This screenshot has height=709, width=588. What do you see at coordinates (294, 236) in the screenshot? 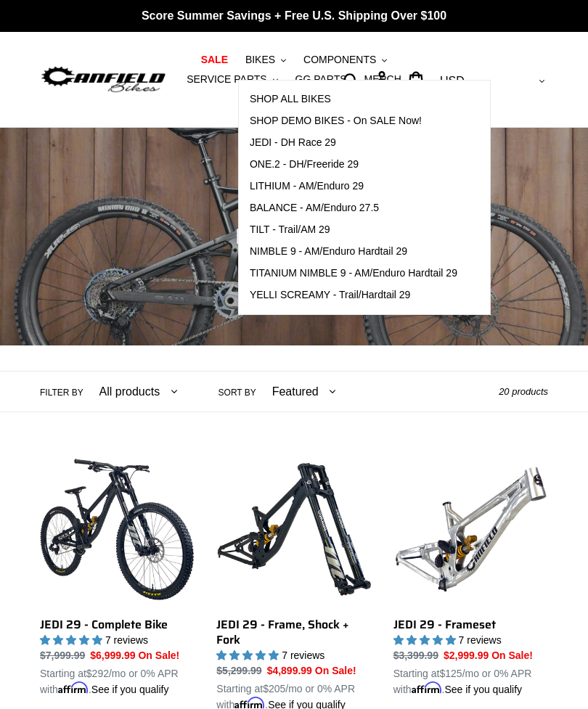
I see `span: NEW BIKES` at bounding box center [294, 236].